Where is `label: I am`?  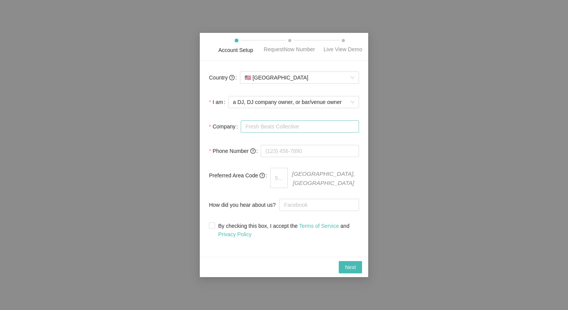
label: I am is located at coordinates (219, 102).